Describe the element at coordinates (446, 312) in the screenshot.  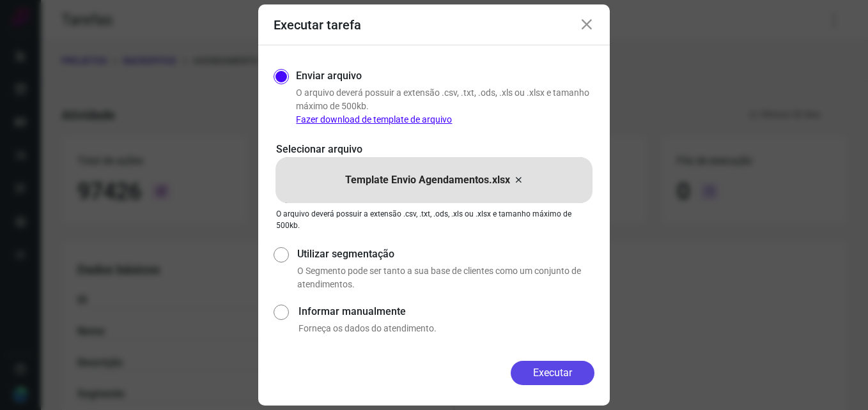
I see `label: Informar manualmente` at that location.